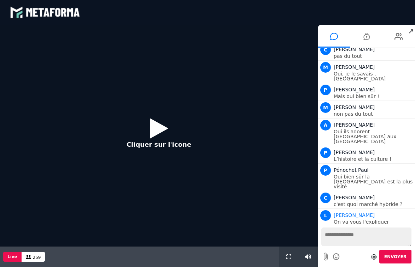 The height and width of the screenshot is (267, 415). I want to click on button: Envoyer, so click(395, 257).